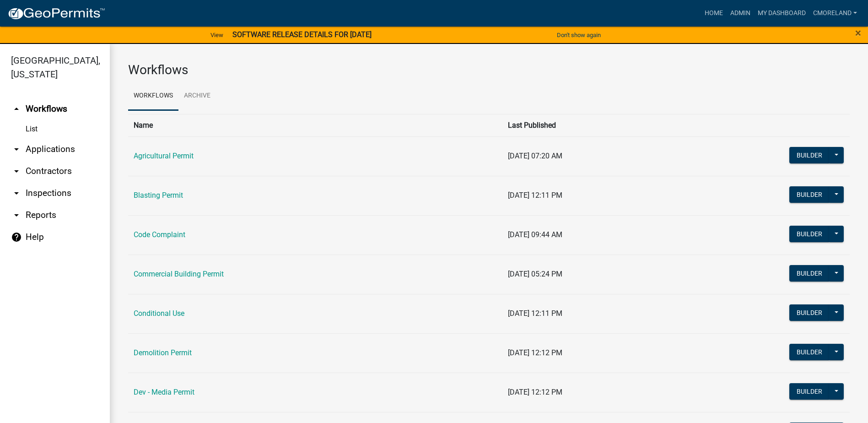  Describe the element at coordinates (613, 125) in the screenshot. I see `th: Last Published` at that location.